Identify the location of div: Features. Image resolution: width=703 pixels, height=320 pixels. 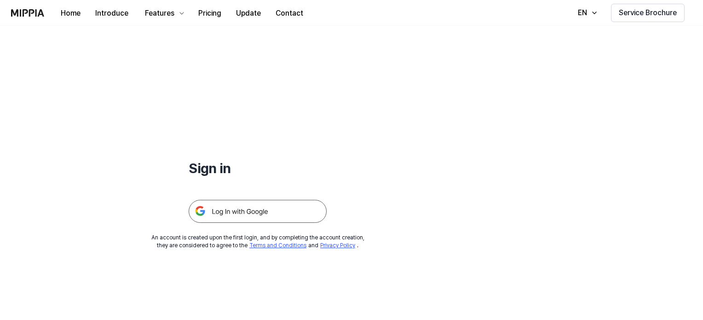
(160, 13).